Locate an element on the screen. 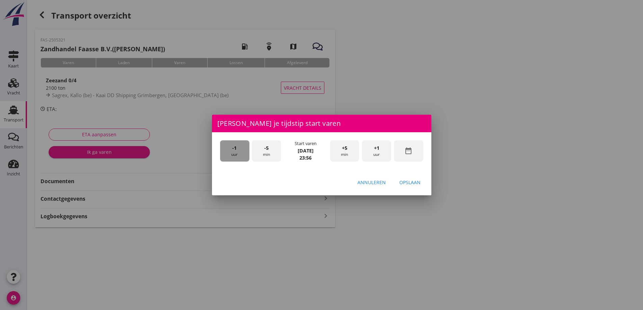 The image size is (643, 310). strong: 23:56 is located at coordinates (305, 158).